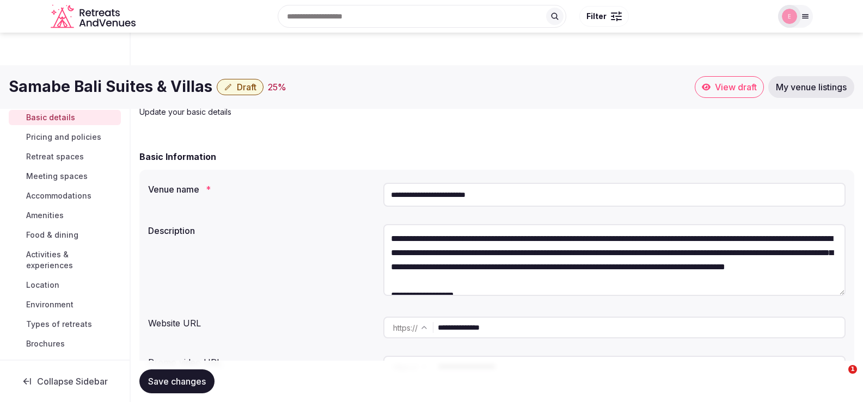  Describe the element at coordinates (65, 344) in the screenshot. I see `a: Brochures` at that location.